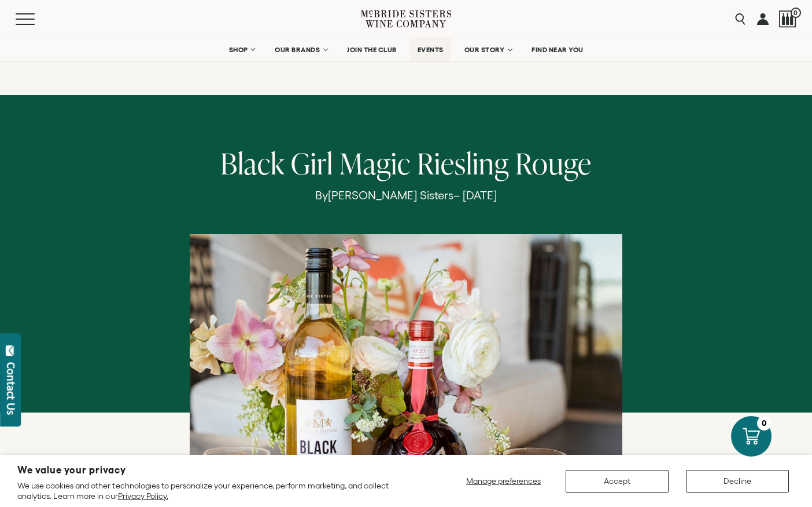 The width and height of the screenshot is (812, 507). I want to click on span: OUR STORY, so click(485, 50).